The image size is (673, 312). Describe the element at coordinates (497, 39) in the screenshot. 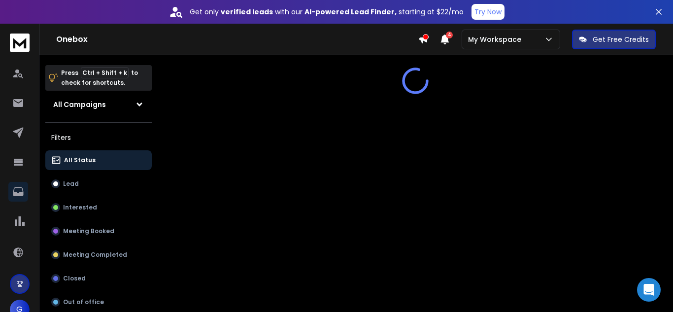

I see `p: My Workspace` at that location.